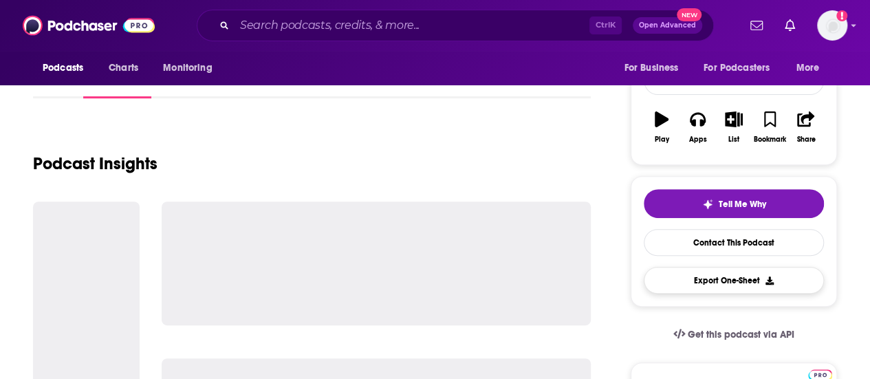 This screenshot has width=870, height=379. I want to click on button: List, so click(734, 127).